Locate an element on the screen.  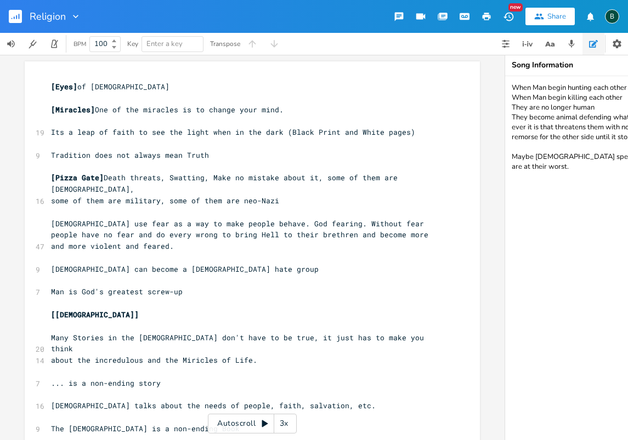
span: about the incredulous and the Miricles of Life. is located at coordinates (154, 360).